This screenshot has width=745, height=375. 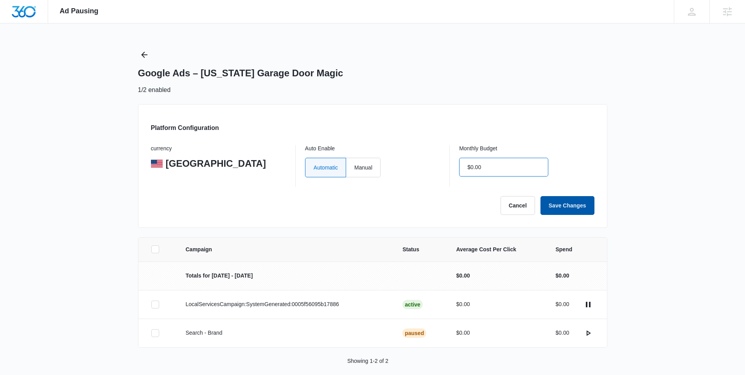 What do you see at coordinates (372, 149) in the screenshot?
I see `p: Auto Enable` at bounding box center [372, 149].